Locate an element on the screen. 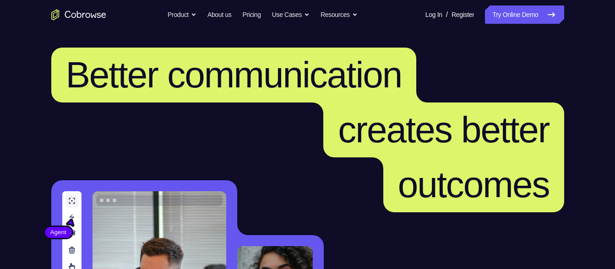  a: Try Online Demo is located at coordinates (524, 15).